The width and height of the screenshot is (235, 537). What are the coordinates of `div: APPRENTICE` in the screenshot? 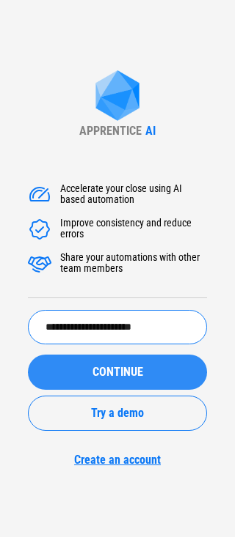 It's located at (110, 130).